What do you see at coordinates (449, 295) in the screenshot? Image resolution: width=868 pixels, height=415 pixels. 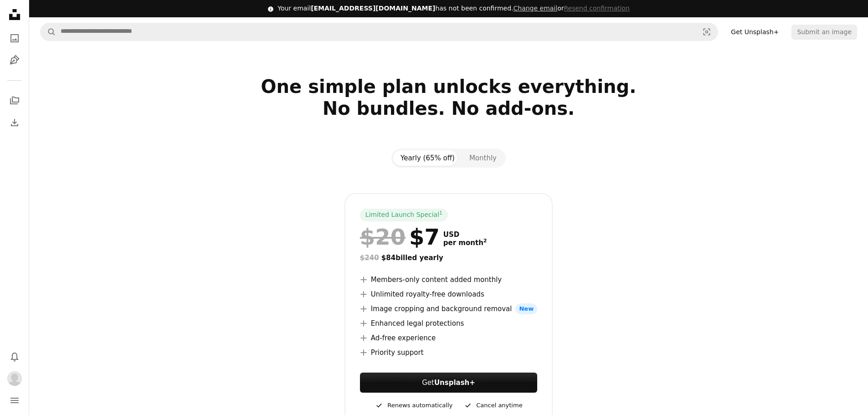 I see `li: Unlimited royalty-free downloads` at bounding box center [449, 295].